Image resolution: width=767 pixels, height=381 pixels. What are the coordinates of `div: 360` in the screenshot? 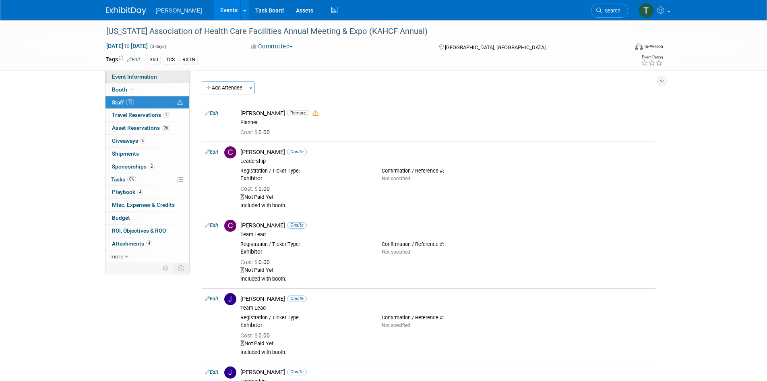 It's located at (154, 60).